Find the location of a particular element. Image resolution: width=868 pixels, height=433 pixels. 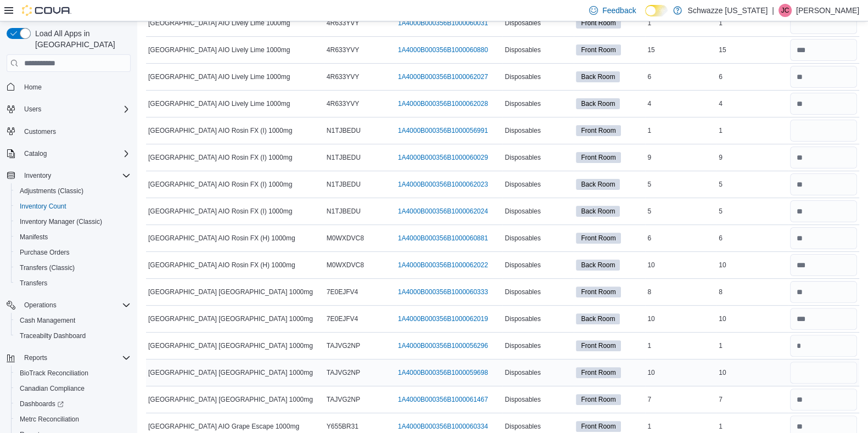

button: Users is located at coordinates (69, 109).